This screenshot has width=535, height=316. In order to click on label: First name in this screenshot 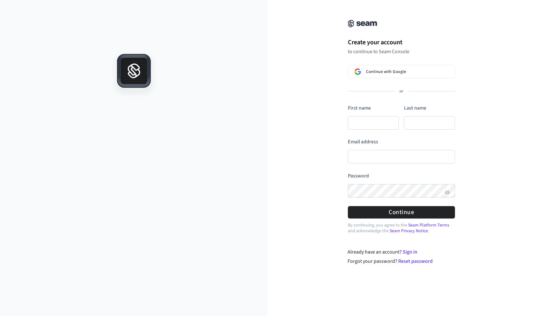, I will do `click(359, 108)`.